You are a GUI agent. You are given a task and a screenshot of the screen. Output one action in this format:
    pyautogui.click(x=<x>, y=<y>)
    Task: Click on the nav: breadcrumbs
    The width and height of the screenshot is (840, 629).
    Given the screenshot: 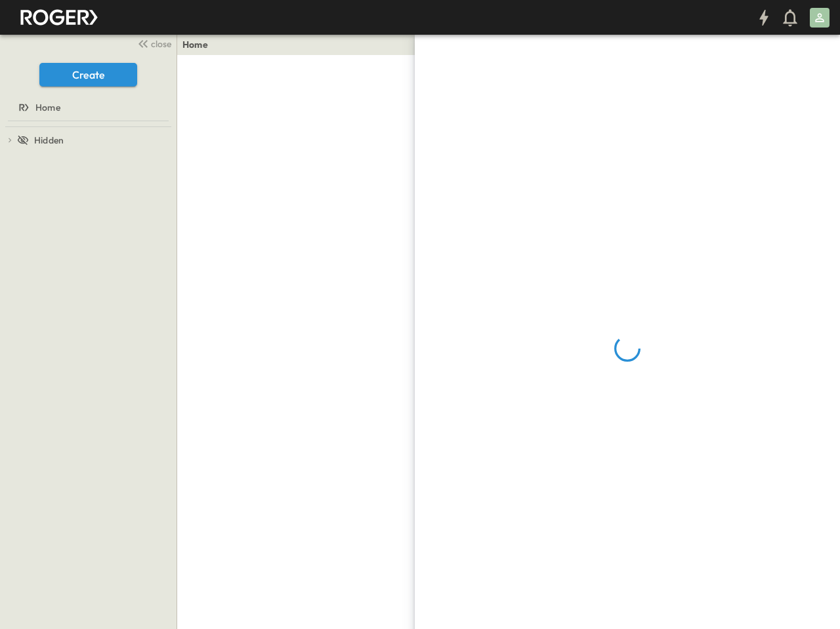 What is the action you would take?
    pyautogui.click(x=199, y=44)
    